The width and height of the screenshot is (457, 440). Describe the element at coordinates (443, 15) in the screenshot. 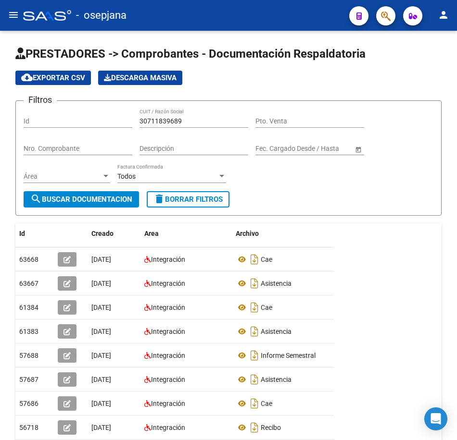

I see `mat-icon: person` at that location.